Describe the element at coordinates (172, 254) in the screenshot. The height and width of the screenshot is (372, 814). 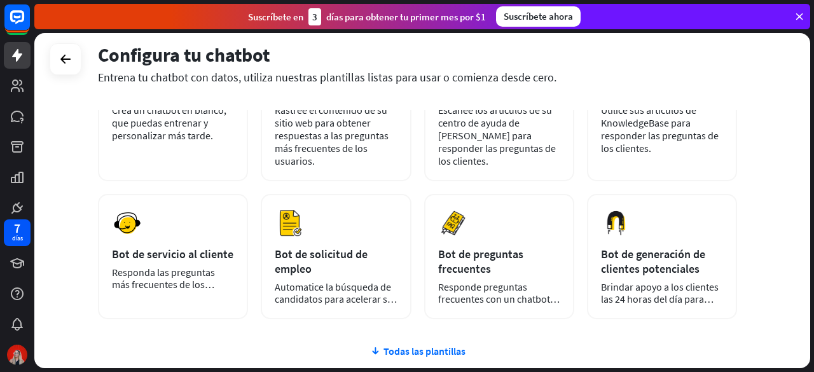
I see `font: Bot de servicio al cliente` at that location.